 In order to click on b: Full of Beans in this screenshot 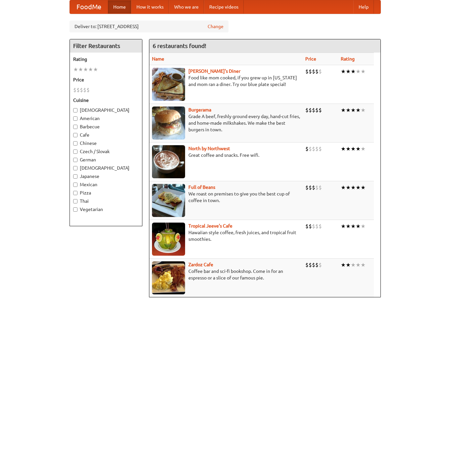, I will do `click(202, 187)`.